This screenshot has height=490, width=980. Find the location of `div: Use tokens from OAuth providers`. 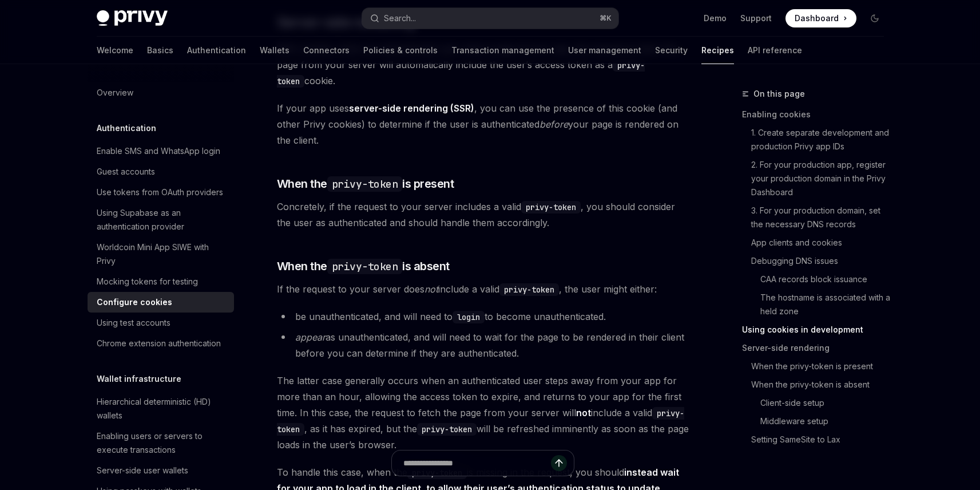

div: Use tokens from OAuth providers is located at coordinates (159, 192).